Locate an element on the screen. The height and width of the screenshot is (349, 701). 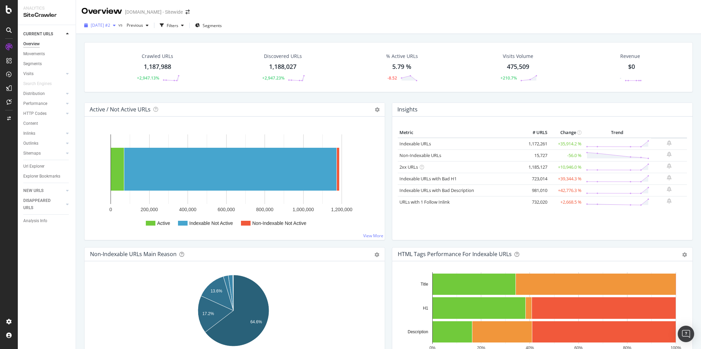
a: Visits is located at coordinates (44, 74).